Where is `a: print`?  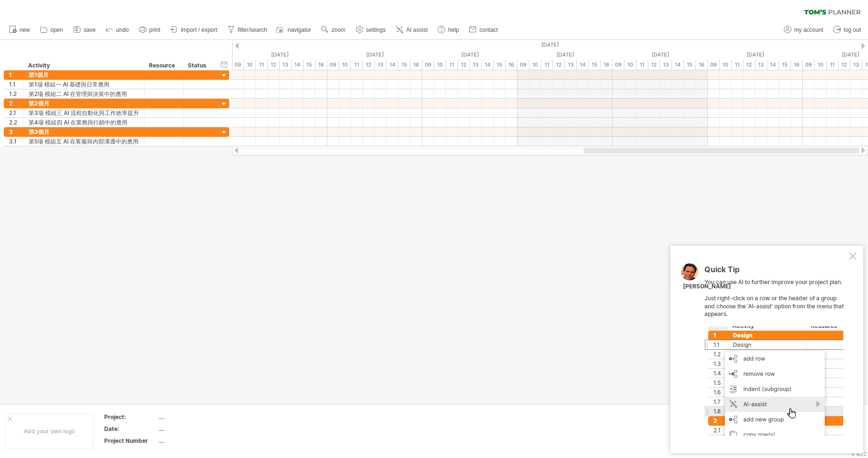 a: print is located at coordinates (150, 30).